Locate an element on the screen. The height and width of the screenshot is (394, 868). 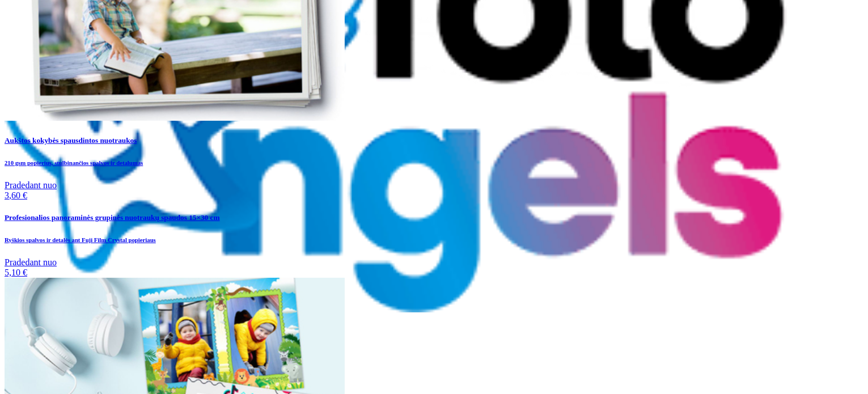
h6: 210 gsm popierius, stulbinančios spalvos ir detalumas is located at coordinates (434, 163).